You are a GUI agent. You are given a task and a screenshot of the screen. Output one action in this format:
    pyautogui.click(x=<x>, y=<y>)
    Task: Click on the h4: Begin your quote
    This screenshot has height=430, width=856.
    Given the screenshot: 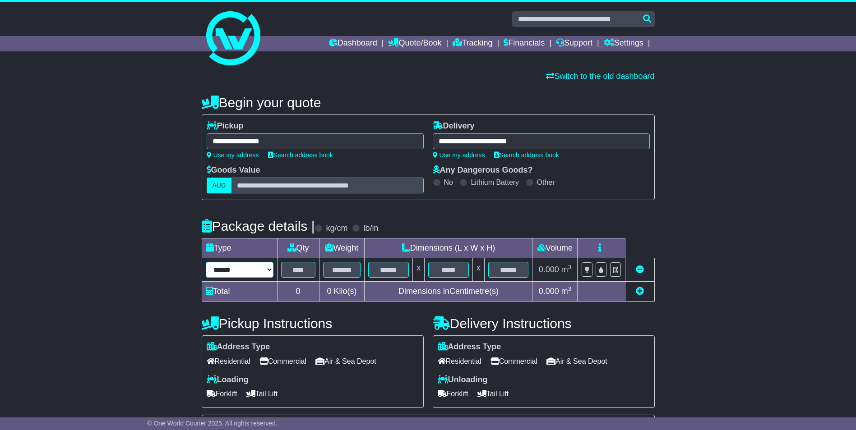 What is the action you would take?
    pyautogui.click(x=428, y=102)
    